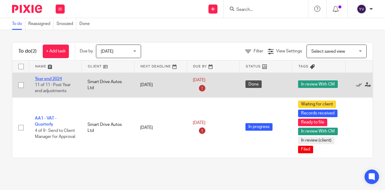  Describe the element at coordinates (263, 10) in the screenshot. I see `input: Search` at that location.